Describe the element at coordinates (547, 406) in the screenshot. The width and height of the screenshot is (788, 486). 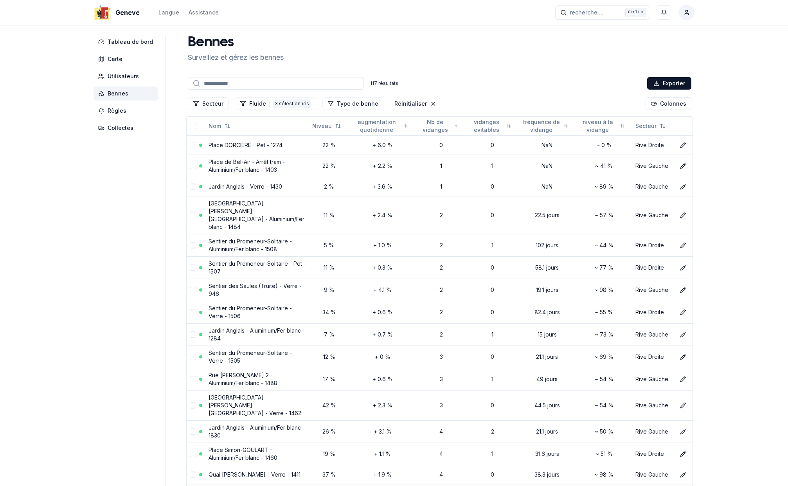
I see `div: 44.5 jours` at that location.